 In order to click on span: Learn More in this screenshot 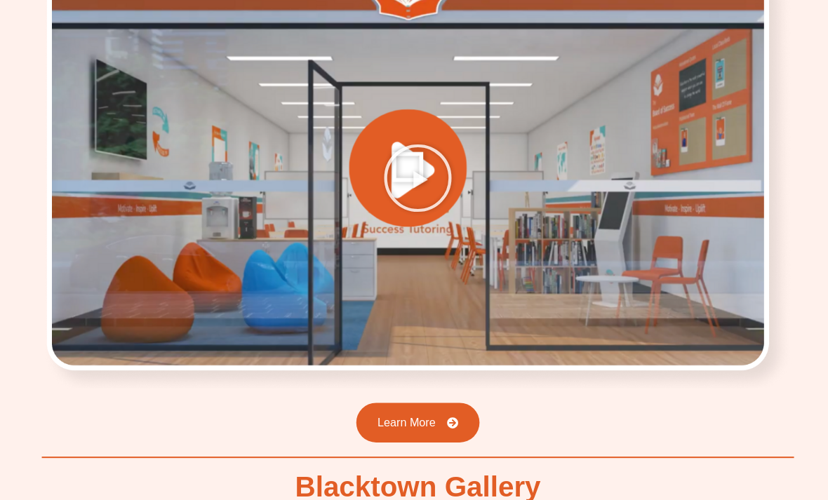, I will do `click(403, 419)`.